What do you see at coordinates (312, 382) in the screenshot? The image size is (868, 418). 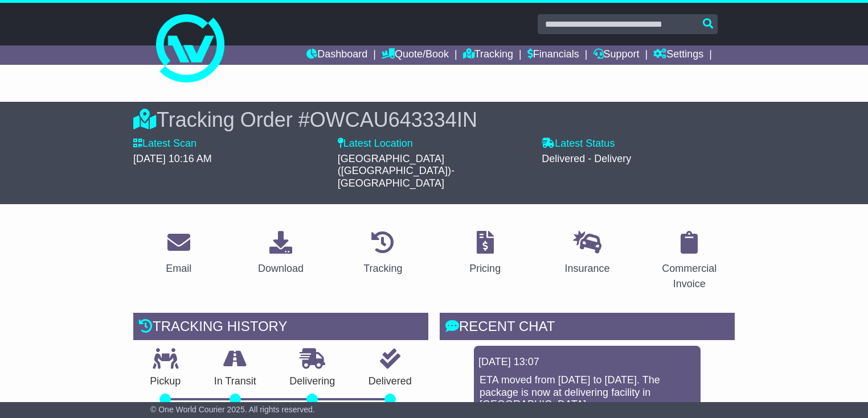 I see `p: Delivering` at bounding box center [312, 382].